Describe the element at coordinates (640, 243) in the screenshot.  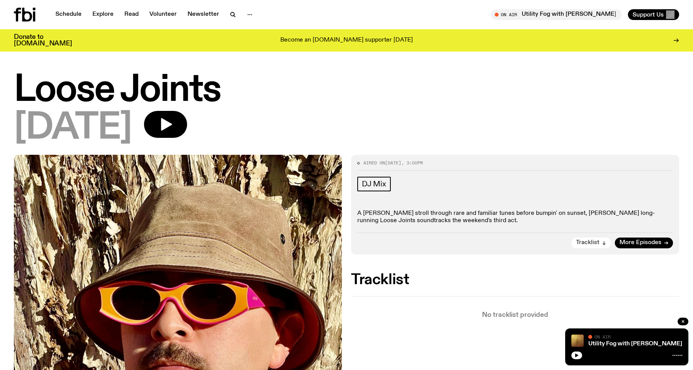
I see `span: More Episodes` at that location.